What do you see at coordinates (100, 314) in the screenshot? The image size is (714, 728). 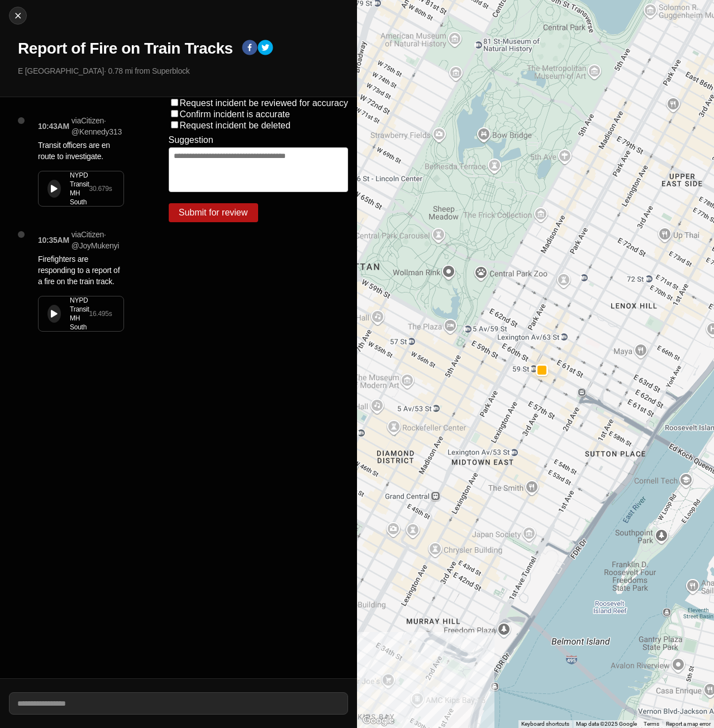 I see `div: 16.495 s` at bounding box center [100, 314].